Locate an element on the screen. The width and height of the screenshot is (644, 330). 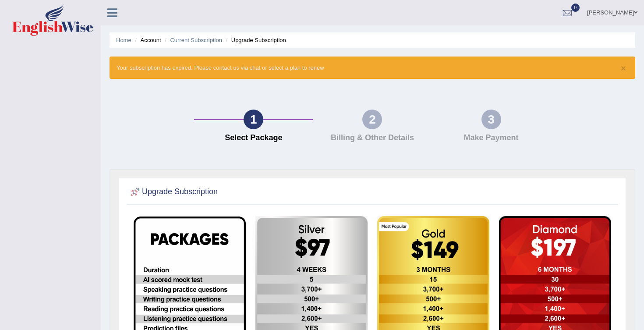
div: 2 is located at coordinates (372, 119).